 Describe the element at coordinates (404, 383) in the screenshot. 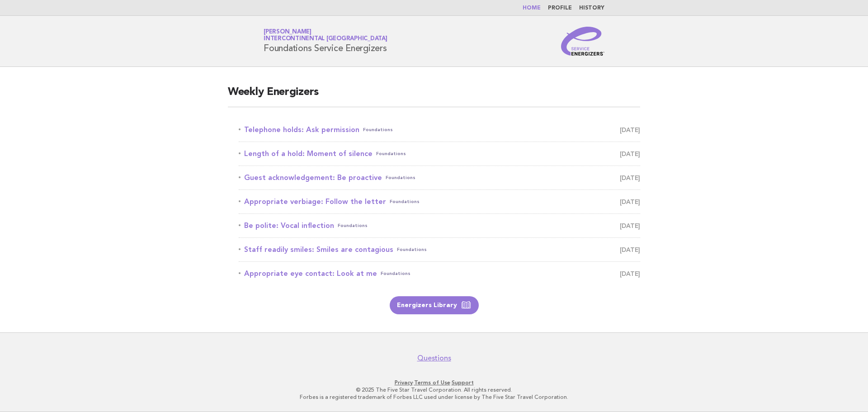

I see `a: Privacy` at that location.